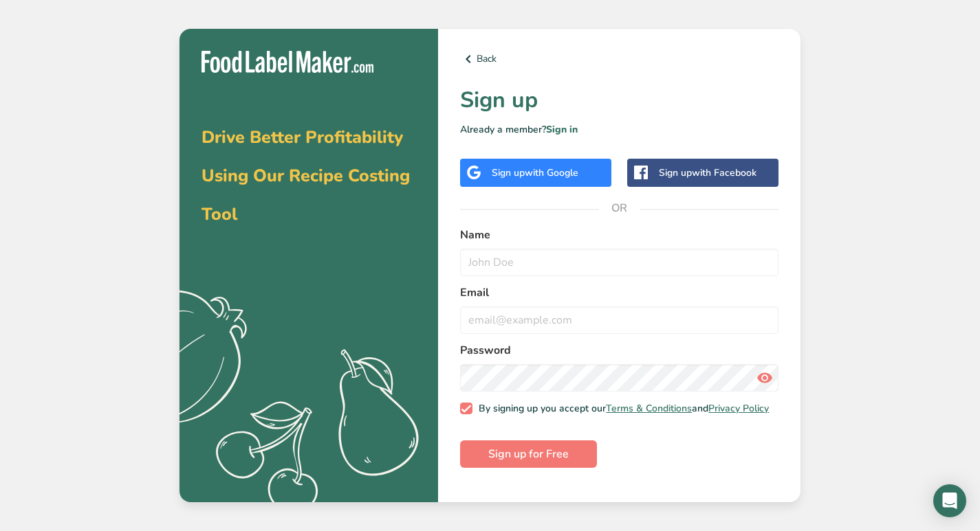 This screenshot has height=531, width=980. I want to click on span: with Facebook, so click(724, 173).